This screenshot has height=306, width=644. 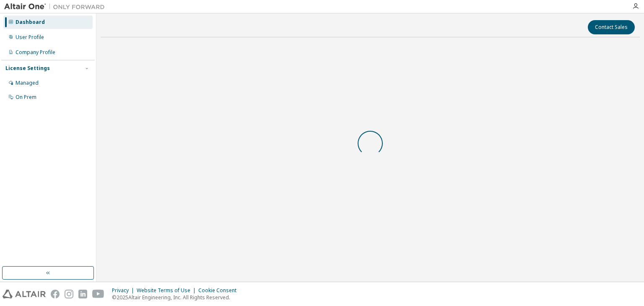 What do you see at coordinates (26, 97) in the screenshot?
I see `div: On Prem` at bounding box center [26, 97].